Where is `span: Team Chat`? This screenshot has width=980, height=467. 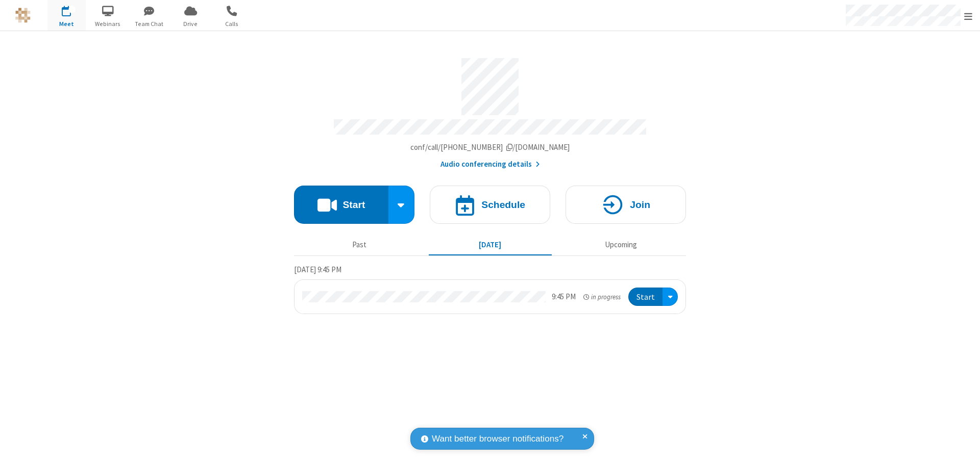
span: Team Chat is located at coordinates (149, 24).